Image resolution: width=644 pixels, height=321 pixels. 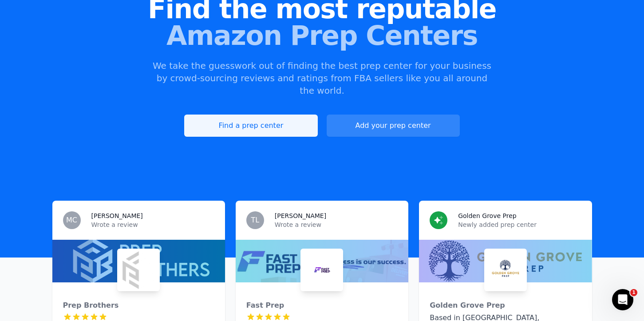 What do you see at coordinates (322, 35) in the screenshot?
I see `span: Amazon Prep Centers` at bounding box center [322, 35].